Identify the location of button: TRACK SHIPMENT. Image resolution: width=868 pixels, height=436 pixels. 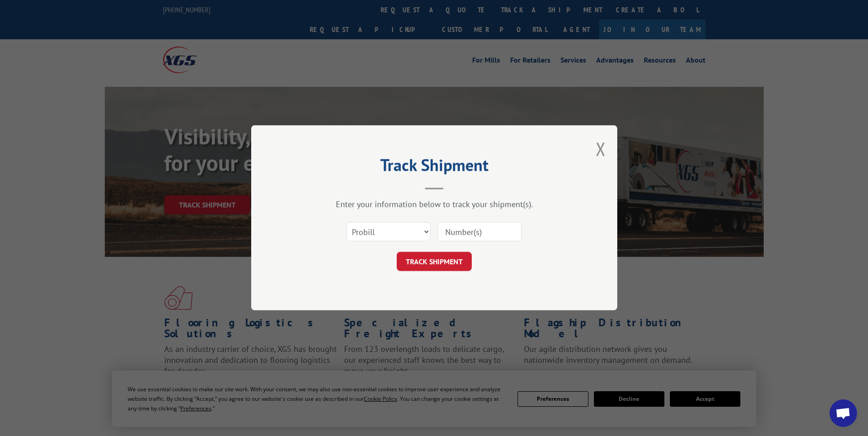
(434, 262).